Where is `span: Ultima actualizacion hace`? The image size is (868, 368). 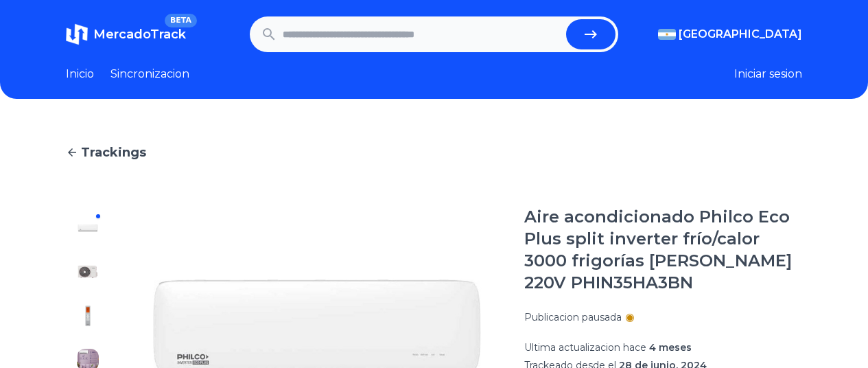
span: Ultima actualizacion hace is located at coordinates (585, 348).